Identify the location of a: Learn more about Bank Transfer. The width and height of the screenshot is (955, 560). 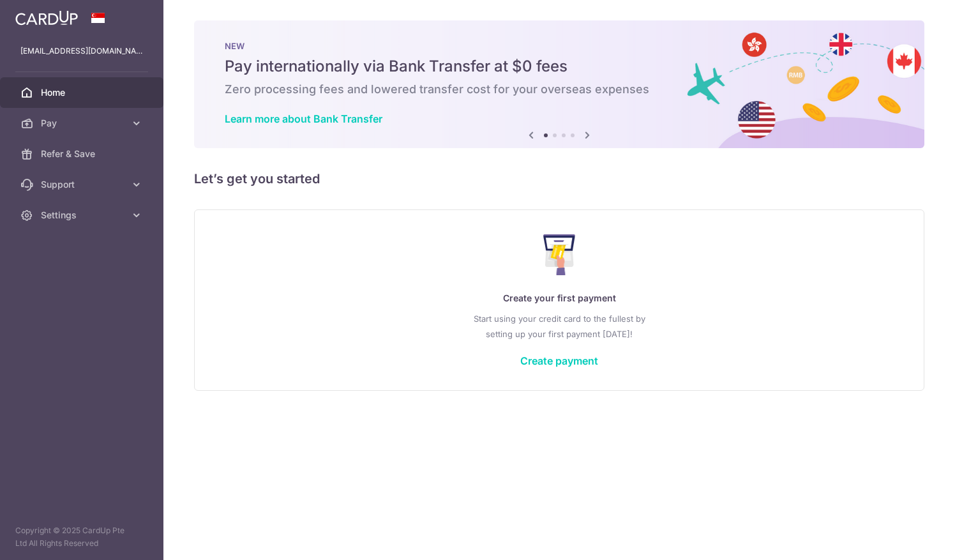
(303, 119).